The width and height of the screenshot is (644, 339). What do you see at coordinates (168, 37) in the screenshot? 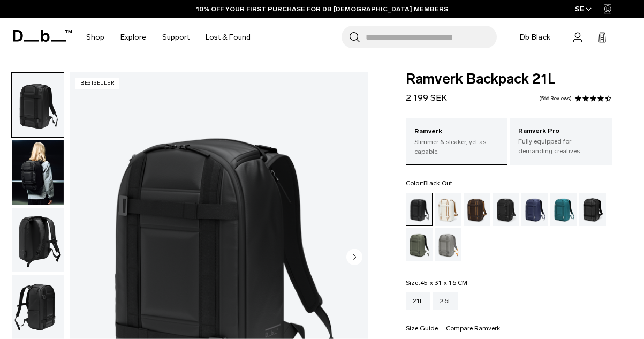
I see `nav: Main Navigation` at bounding box center [168, 37].